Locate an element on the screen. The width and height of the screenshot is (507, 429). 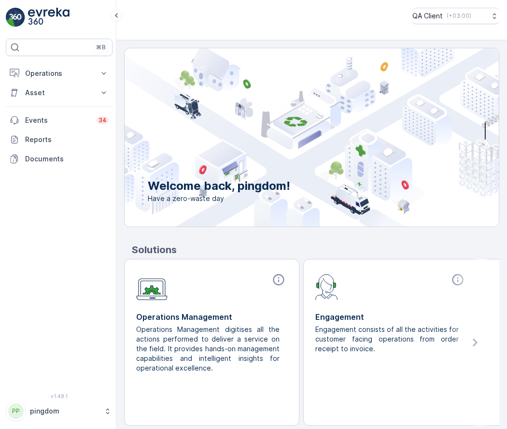
p: Engagement consists of all the activities for customer facing operations from order receipt to in... is located at coordinates (387, 339).